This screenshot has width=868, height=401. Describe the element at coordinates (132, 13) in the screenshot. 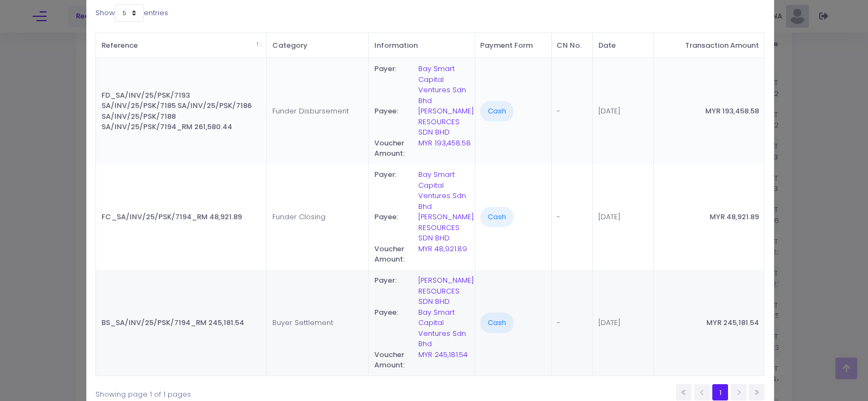

I see `label: Show entries` at that location.